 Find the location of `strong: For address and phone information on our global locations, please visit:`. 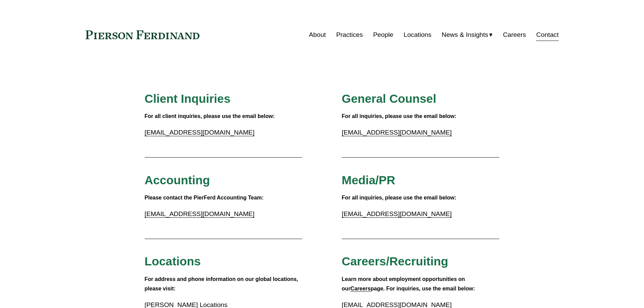

strong: For address and phone information on our global locations, please visit: is located at coordinates (222, 284).